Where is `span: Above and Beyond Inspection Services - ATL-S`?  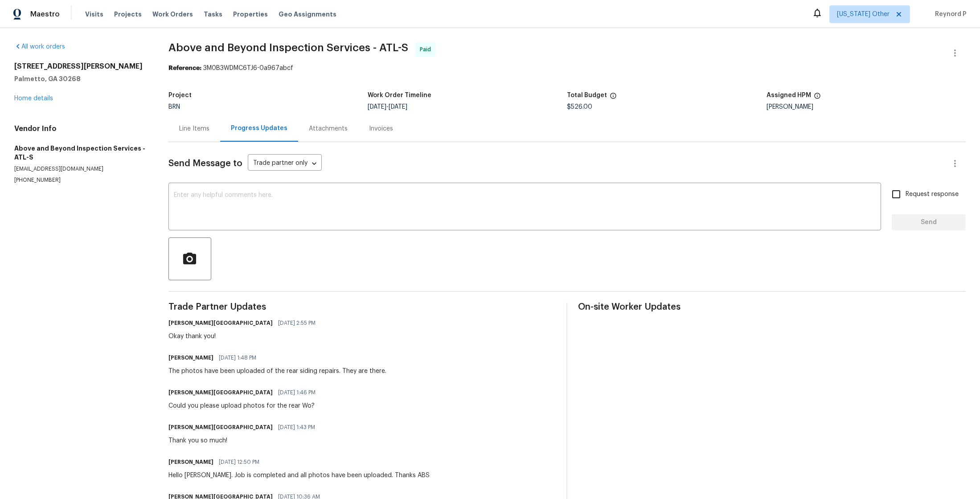
span: Above and Beyond Inspection Services - ATL-S is located at coordinates (289, 48).